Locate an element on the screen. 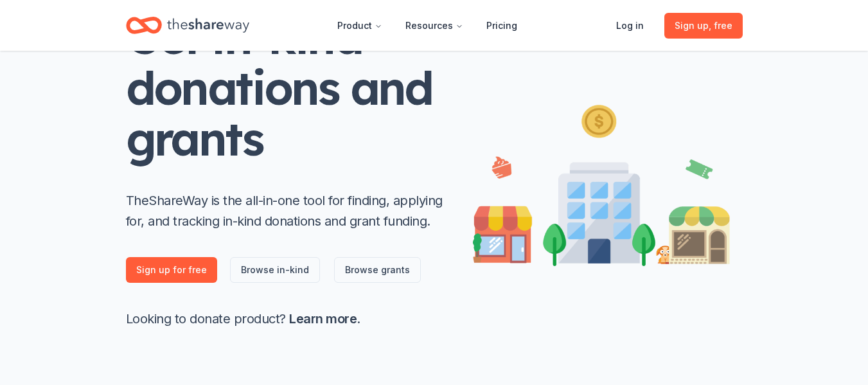 This screenshot has height=385, width=868. a: Home is located at coordinates (188, 25).